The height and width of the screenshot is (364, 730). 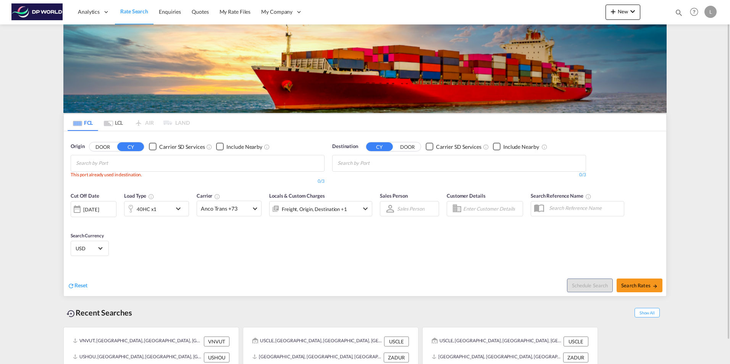 I want to click on input: Enter Customer Details, so click(x=492, y=209).